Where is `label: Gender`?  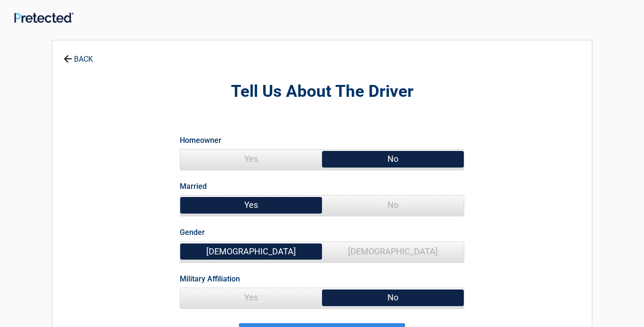
label: Gender is located at coordinates (192, 232).